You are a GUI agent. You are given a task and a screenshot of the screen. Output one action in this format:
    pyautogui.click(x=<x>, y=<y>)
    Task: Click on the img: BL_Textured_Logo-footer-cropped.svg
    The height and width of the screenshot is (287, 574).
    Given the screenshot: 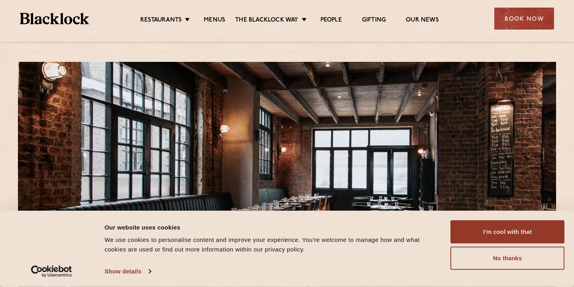 What is the action you would take?
    pyautogui.click(x=54, y=18)
    